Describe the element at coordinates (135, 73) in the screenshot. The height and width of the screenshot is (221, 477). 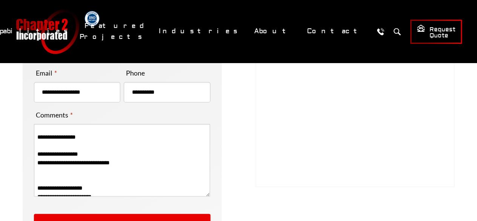
I see `label: Phone` at that location.